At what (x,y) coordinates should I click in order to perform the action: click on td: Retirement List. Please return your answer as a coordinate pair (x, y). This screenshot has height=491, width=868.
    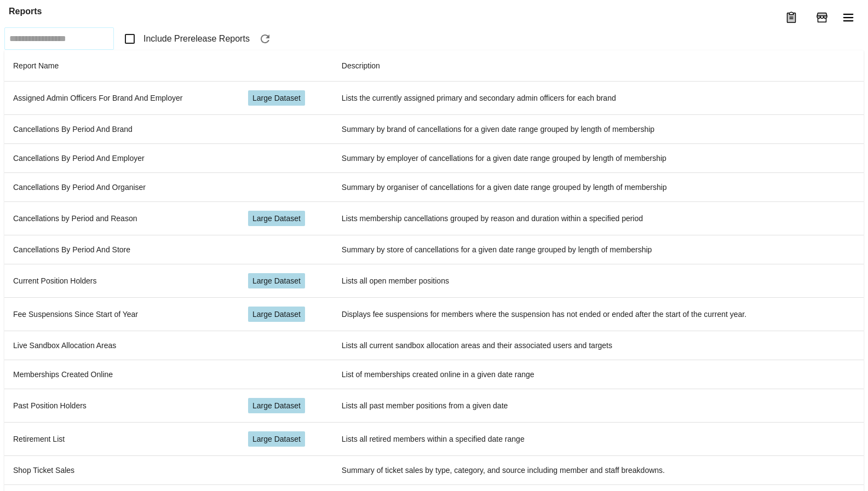
    Looking at the image, I should click on (121, 438).